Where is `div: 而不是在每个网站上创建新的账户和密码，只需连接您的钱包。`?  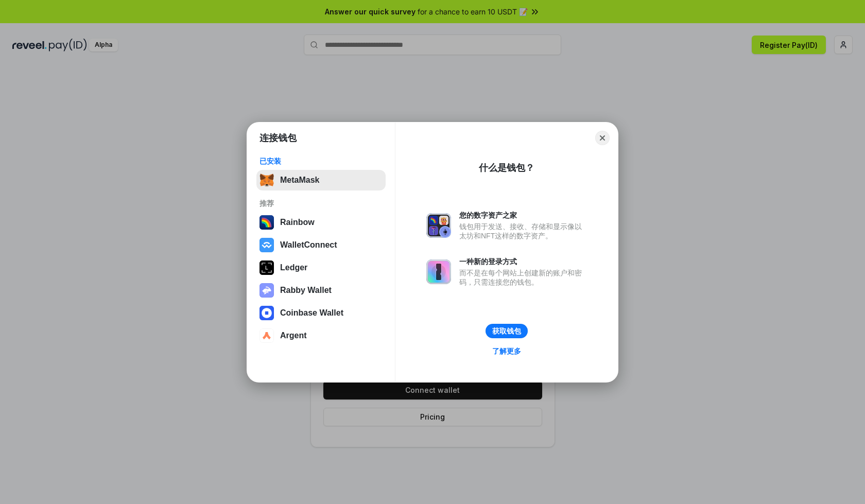 div: 而不是在每个网站上创建新的账户和密码，只需连接您的钱包。 is located at coordinates (523, 277).